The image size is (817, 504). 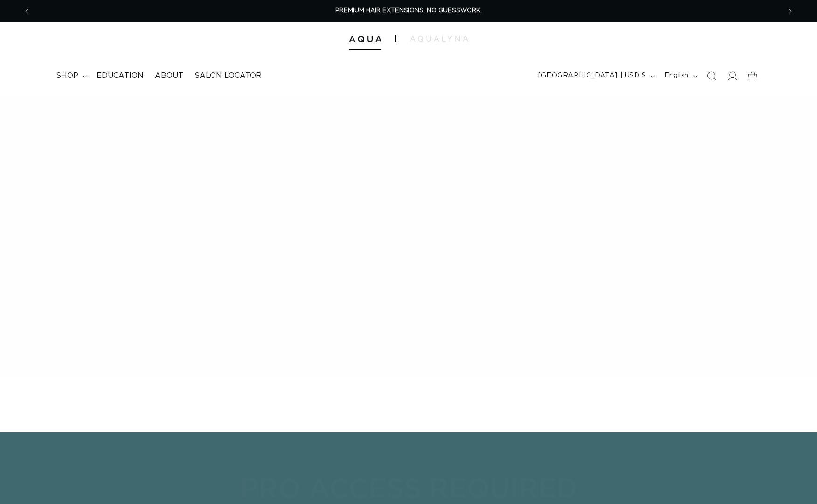 What do you see at coordinates (791, 12) in the screenshot?
I see `button: Next announcement` at bounding box center [791, 12].